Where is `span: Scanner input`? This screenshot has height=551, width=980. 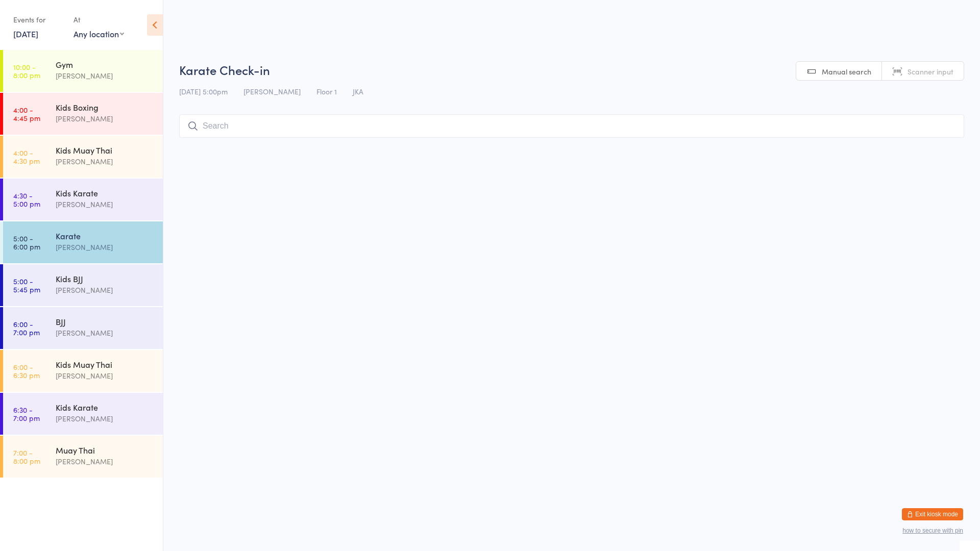
span: Scanner input is located at coordinates (930, 71).